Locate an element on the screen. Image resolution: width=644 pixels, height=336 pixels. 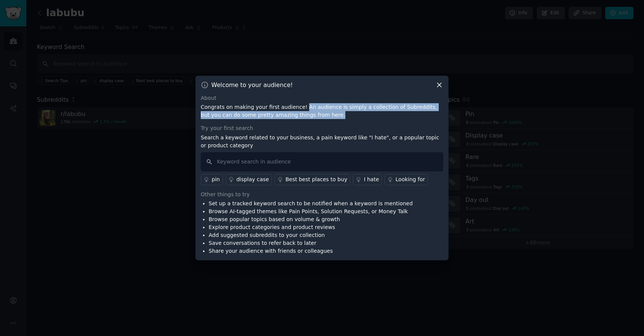
div: Best best places to buy is located at coordinates (316, 179).